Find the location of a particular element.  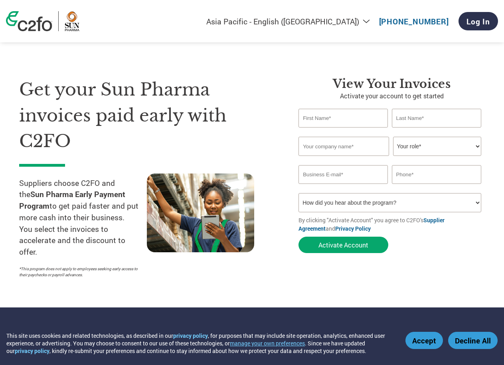

a: Supplier Agreement is located at coordinates (372, 224).